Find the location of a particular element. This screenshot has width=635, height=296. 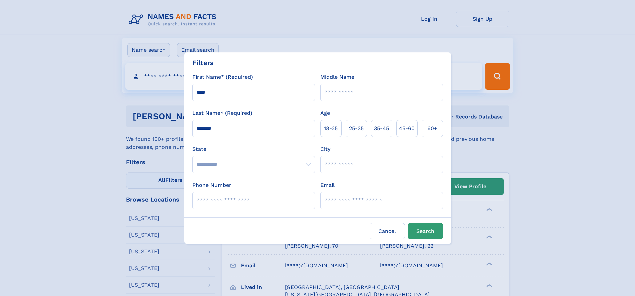

label: Last Name* (Required) is located at coordinates (222, 113).